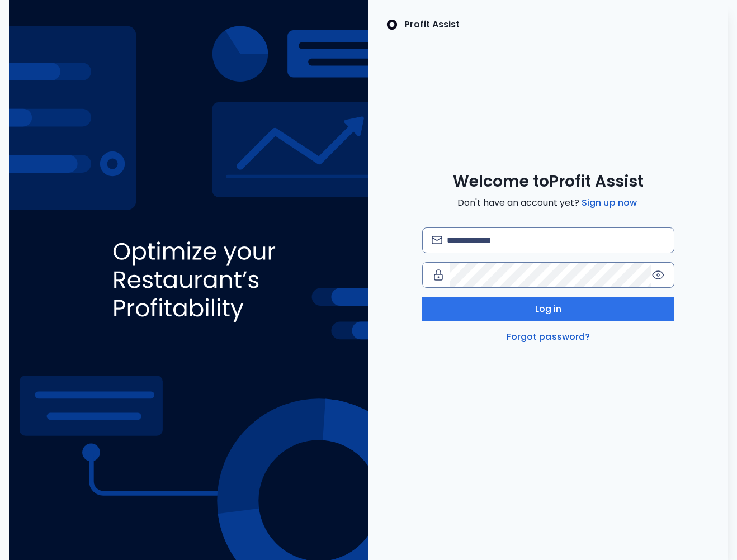 This screenshot has height=560, width=737. Describe the element at coordinates (609, 203) in the screenshot. I see `a: Sign up now` at that location.